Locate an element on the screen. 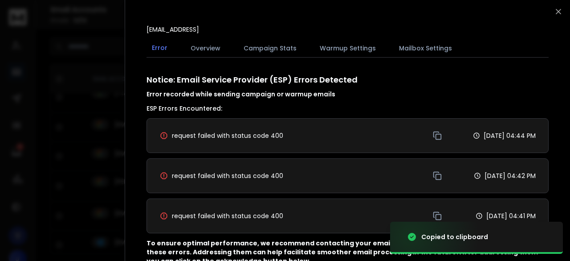 Image resolution: width=570 pixels, height=261 pixels. button: Warmup Settings is located at coordinates (348, 48).